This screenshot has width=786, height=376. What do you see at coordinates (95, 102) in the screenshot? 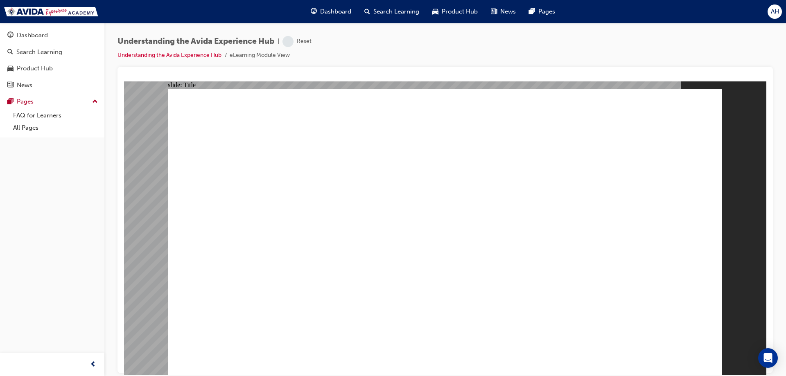
I see `span: up-icon` at bounding box center [95, 102].